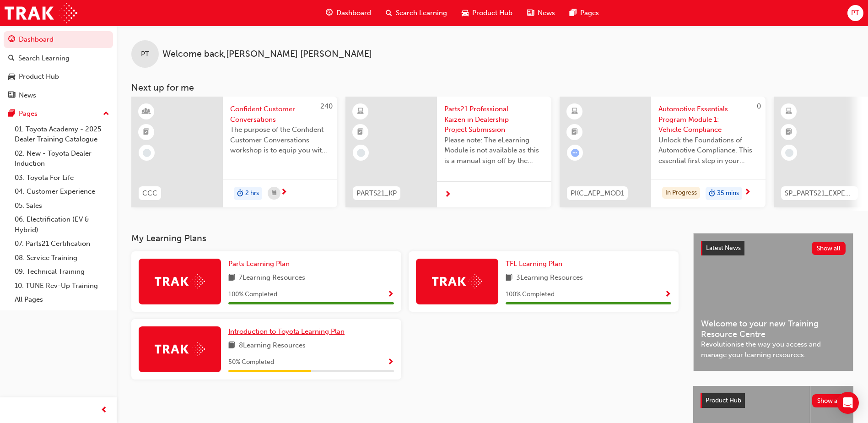 Image resolution: width=868 pixels, height=423 pixels. I want to click on a: TFL Learning Plan, so click(536, 264).